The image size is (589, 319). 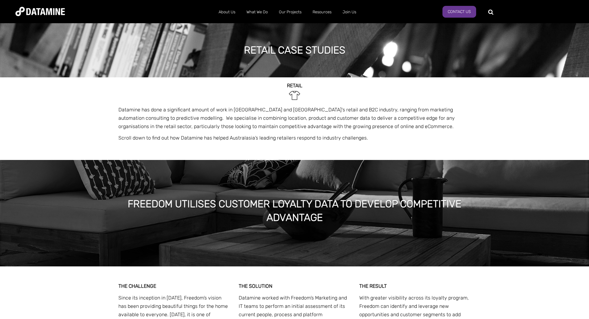 I want to click on a: Resources, so click(x=322, y=12).